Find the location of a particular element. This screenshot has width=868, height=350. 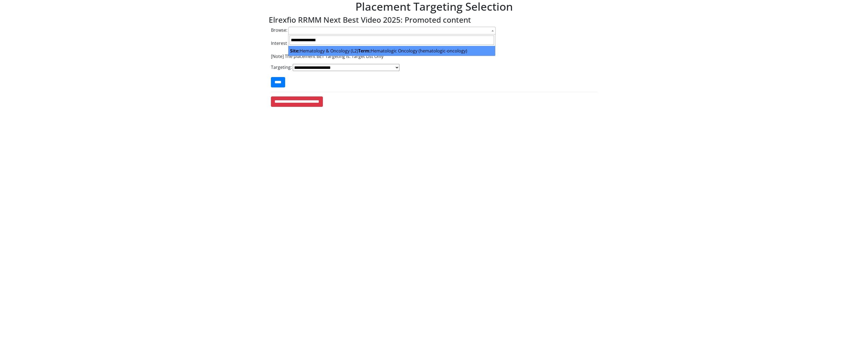

p: [Note] The placement BET Targeting is: Target List Only is located at coordinates (434, 56).